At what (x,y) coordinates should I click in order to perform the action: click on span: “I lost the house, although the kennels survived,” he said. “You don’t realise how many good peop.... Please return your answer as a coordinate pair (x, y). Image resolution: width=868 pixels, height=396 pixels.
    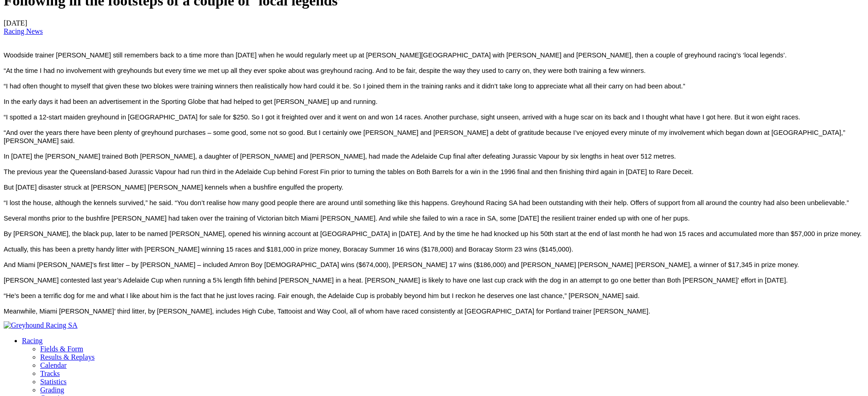
    Looking at the image, I should click on (426, 203).